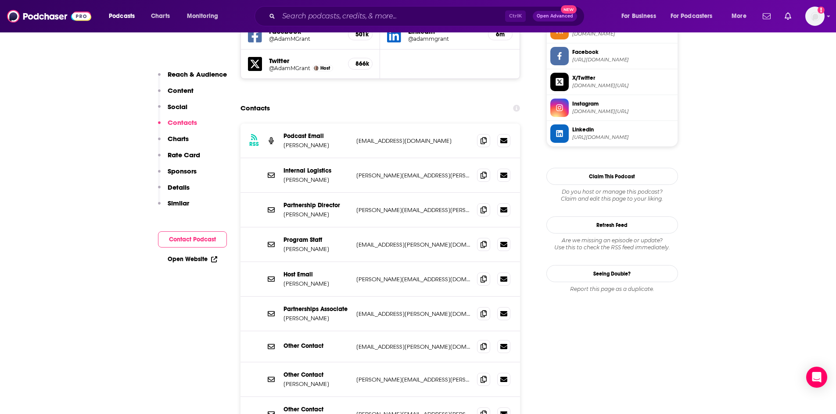  I want to click on img: Podchaser - Follow, Share and Rate Podcasts, so click(49, 16).